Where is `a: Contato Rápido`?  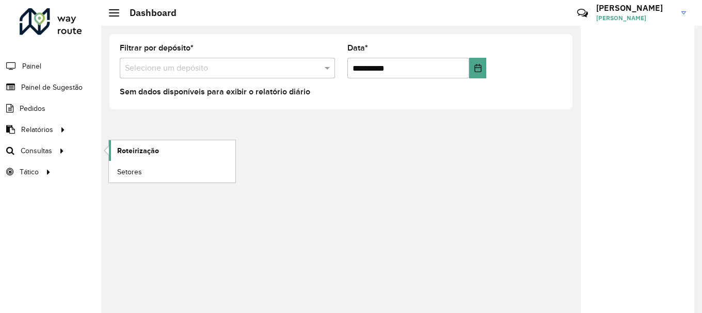 a: Contato Rápido is located at coordinates (582, 13).